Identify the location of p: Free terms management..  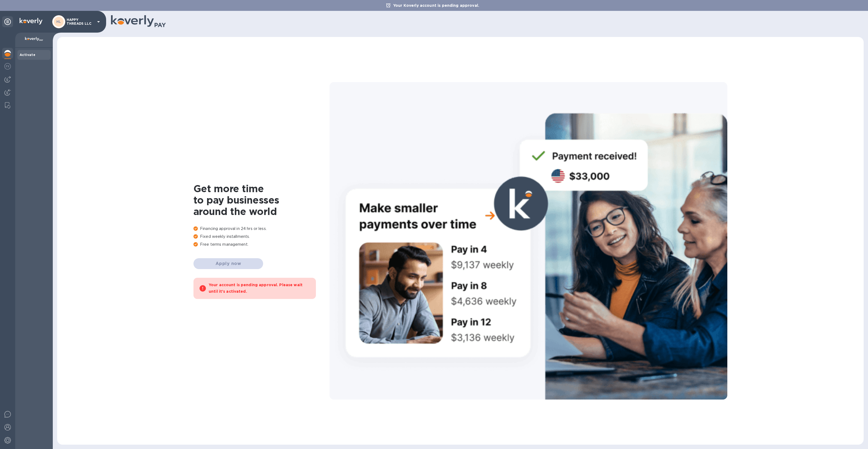
(261, 244).